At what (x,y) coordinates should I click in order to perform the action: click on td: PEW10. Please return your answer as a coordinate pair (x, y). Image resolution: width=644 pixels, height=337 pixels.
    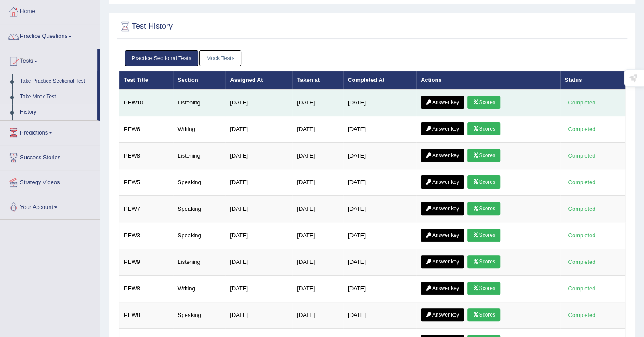
    Looking at the image, I should click on (147, 103).